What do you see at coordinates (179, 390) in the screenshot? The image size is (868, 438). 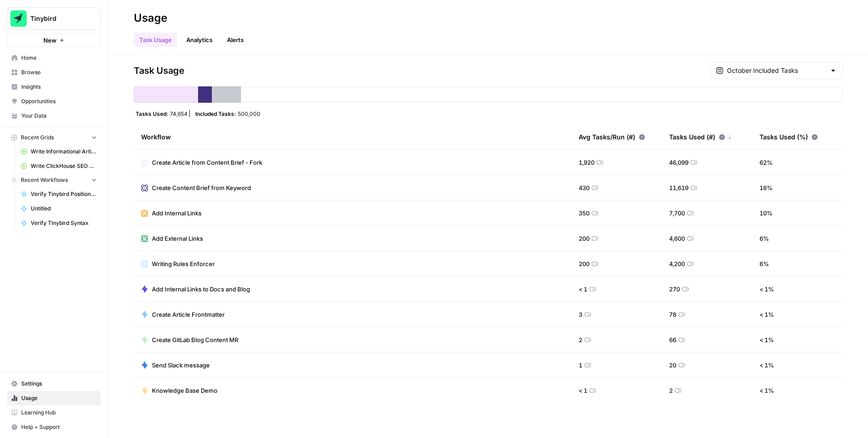 I see `a: Knowledge Base Demo` at bounding box center [179, 390].